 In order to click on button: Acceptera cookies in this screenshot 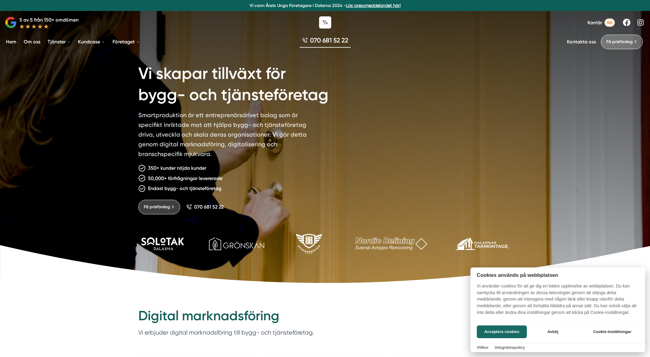, I will do `click(502, 331)`.